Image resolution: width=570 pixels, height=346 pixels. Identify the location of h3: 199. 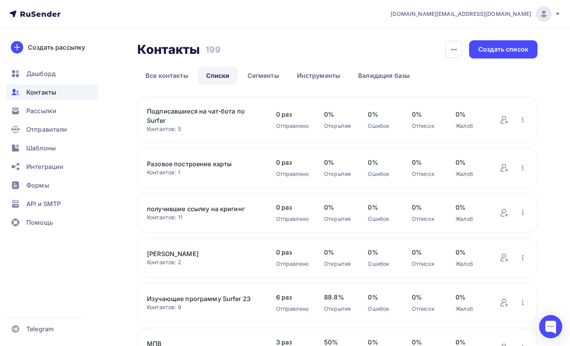
(213, 50).